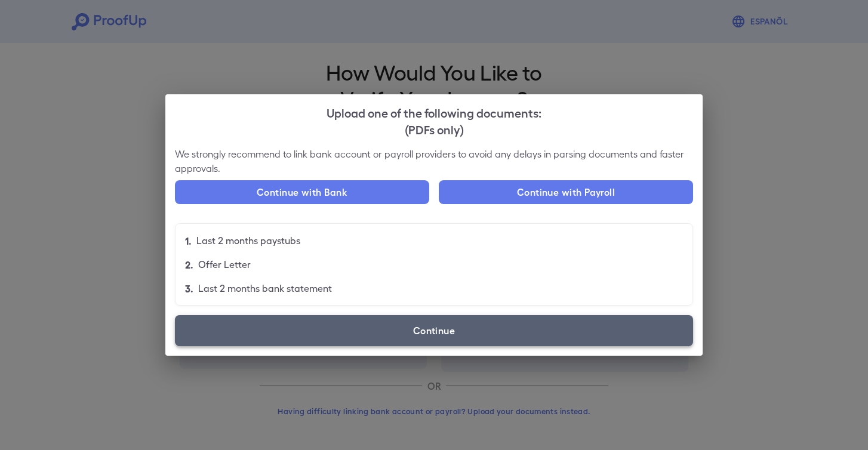 This screenshot has height=450, width=868. I want to click on label: Continue, so click(434, 331).